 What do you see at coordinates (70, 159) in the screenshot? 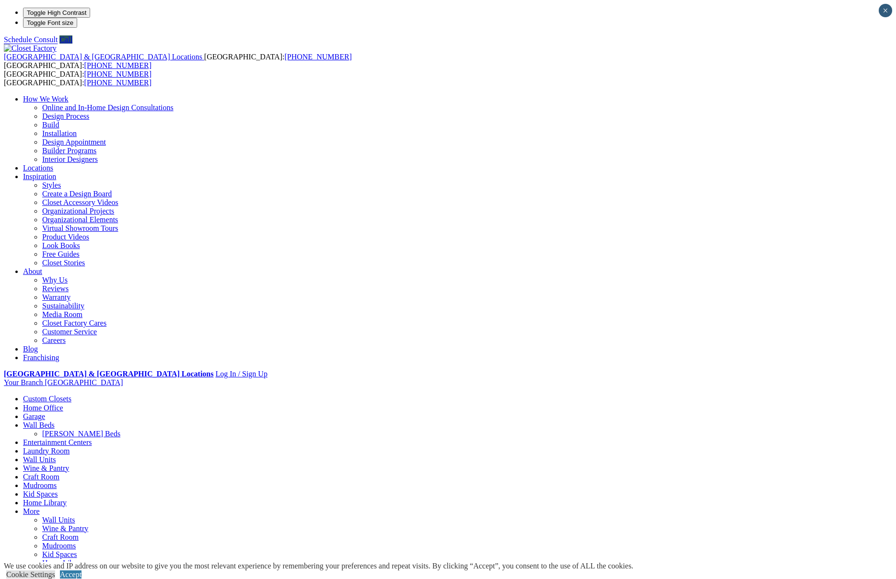
I see `a: Interior Designers` at bounding box center [70, 159].